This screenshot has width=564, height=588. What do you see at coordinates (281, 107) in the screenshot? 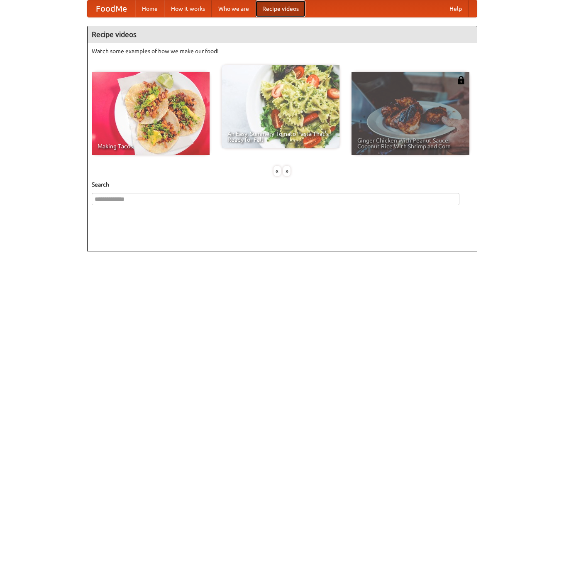
I see `a: An Easy, Summery Tomato Pasta That's Ready for Fall` at bounding box center [281, 107].